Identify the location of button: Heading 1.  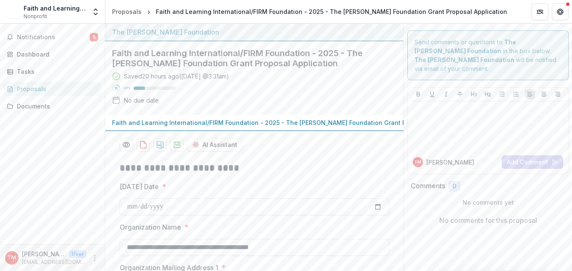
(474, 94).